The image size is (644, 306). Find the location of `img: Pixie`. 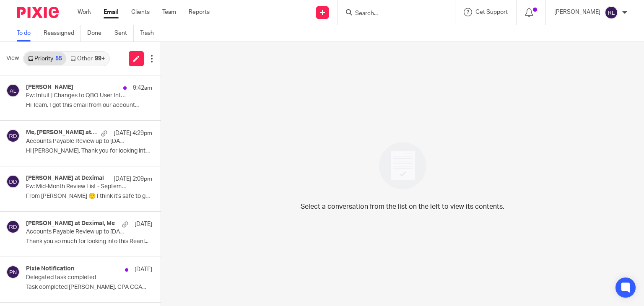

img: Pixie is located at coordinates (38, 12).